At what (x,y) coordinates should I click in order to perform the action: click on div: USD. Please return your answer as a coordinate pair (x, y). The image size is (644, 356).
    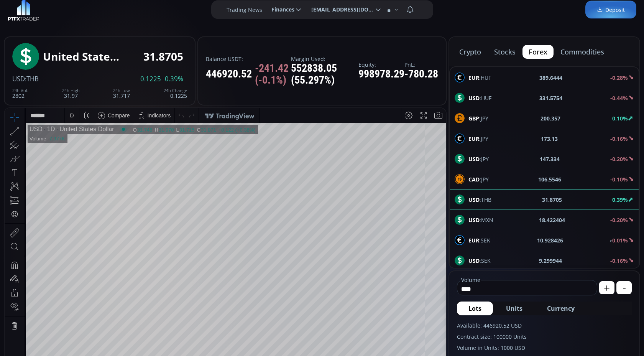
    Looking at the image, I should click on (32, 21).